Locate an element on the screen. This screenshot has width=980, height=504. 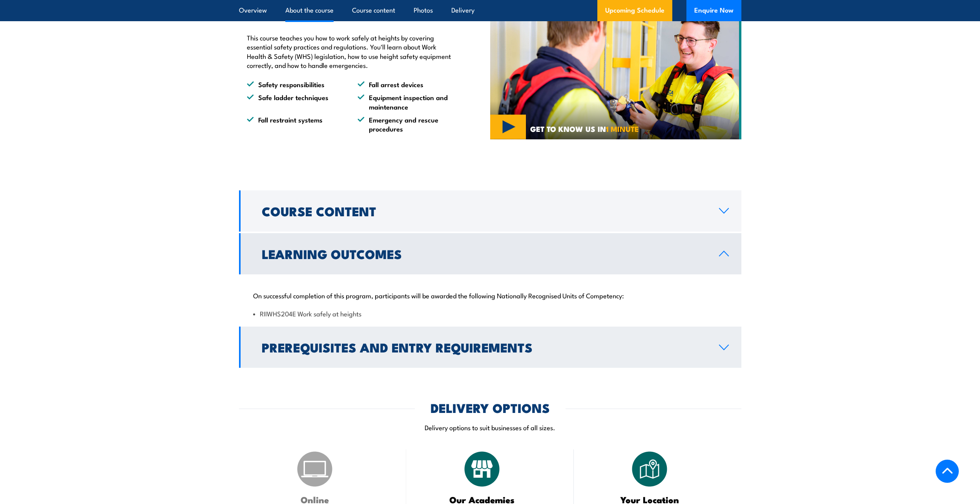
h2: Course Content is located at coordinates (484, 211).